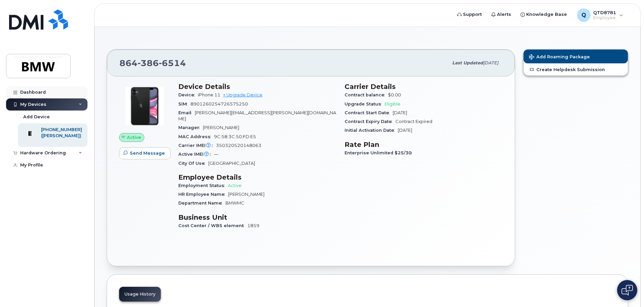 This screenshot has height=307, width=644. I want to click on span: Department Name, so click(202, 203).